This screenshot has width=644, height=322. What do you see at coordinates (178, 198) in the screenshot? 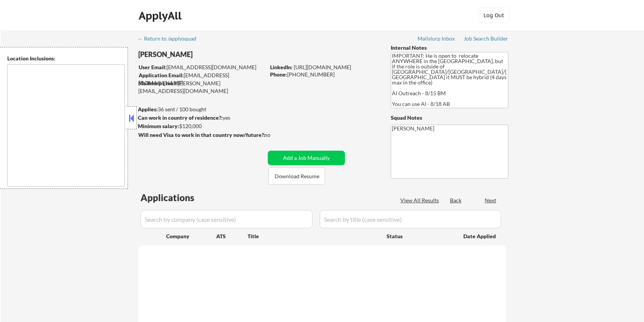
I see `div: Applications` at bounding box center [178, 198].